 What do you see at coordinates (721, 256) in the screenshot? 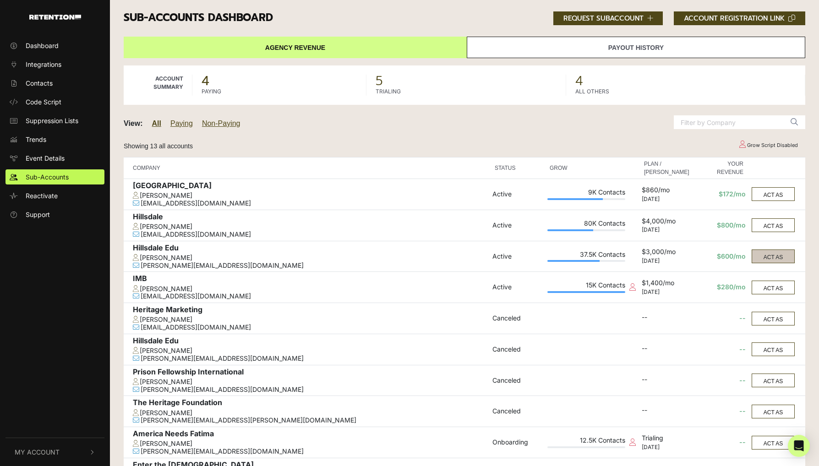
I see `td: $600/mo` at bounding box center [721, 256].